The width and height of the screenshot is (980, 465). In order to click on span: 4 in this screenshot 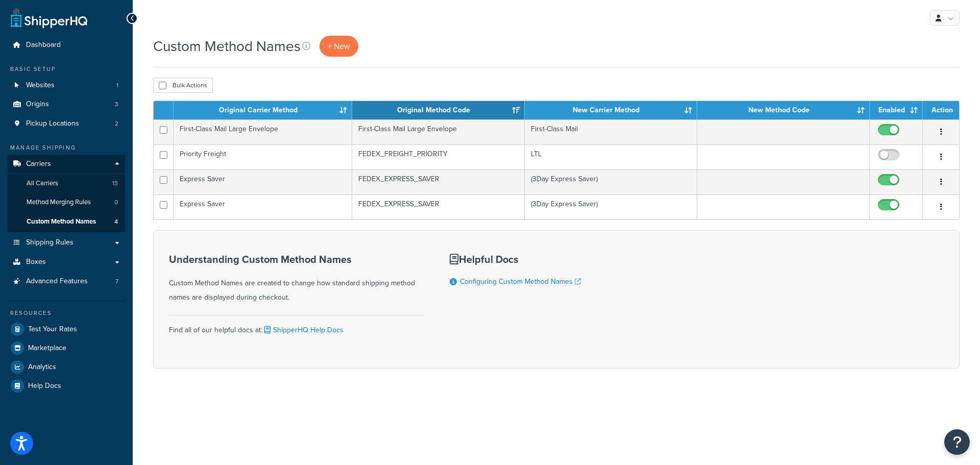, I will do `click(116, 221)`.